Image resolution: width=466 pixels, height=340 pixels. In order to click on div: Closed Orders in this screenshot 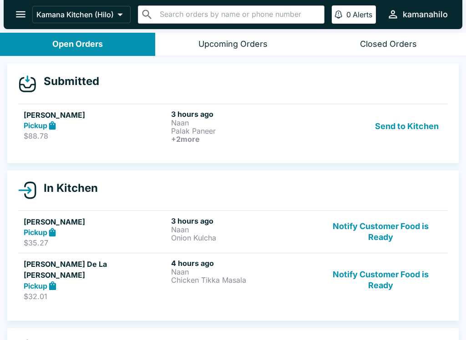, I will do `click(388, 44)`.